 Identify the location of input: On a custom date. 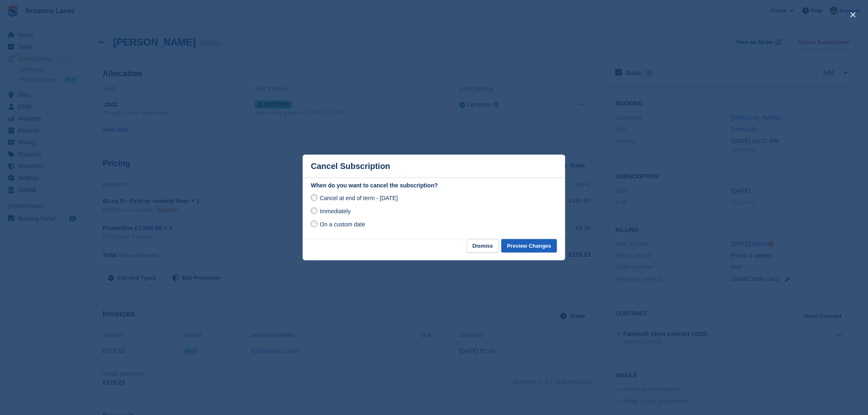
(314, 224).